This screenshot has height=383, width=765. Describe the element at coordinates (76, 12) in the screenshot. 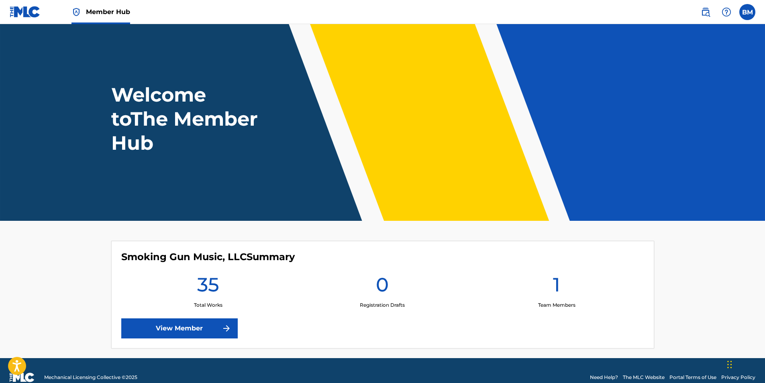

I see `img: Top Rightsholder` at that location.